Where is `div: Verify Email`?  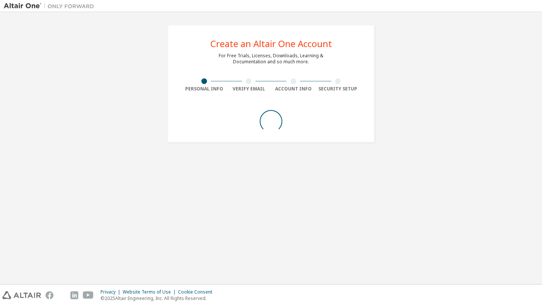 div: Verify Email is located at coordinates (249, 89).